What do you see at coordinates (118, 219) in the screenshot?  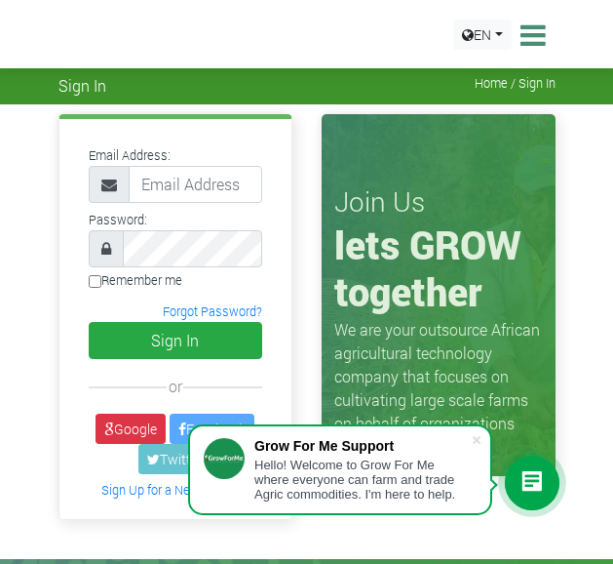 I see `label: Password:` at bounding box center [118, 219].